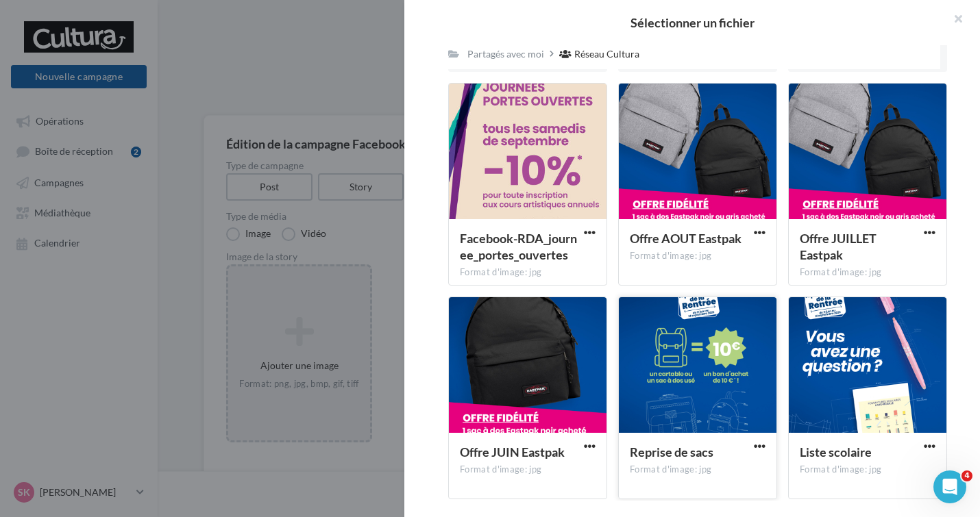  I want to click on span: 4, so click(967, 476).